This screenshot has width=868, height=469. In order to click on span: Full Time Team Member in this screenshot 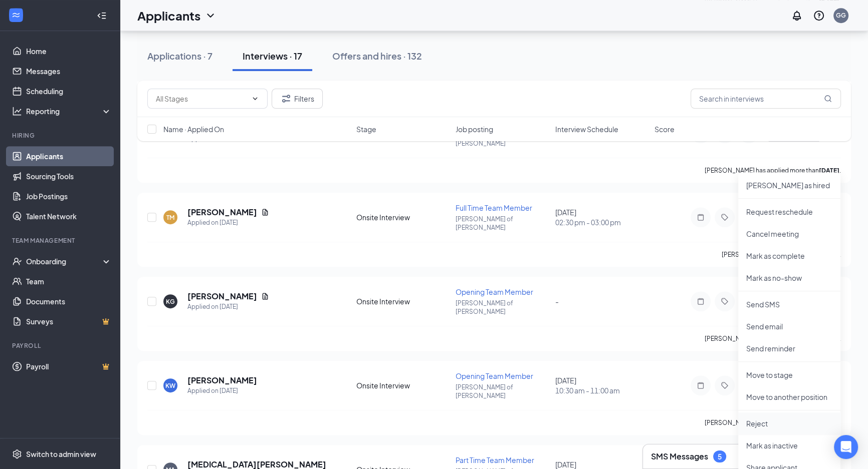, I will do `click(494, 208)`.